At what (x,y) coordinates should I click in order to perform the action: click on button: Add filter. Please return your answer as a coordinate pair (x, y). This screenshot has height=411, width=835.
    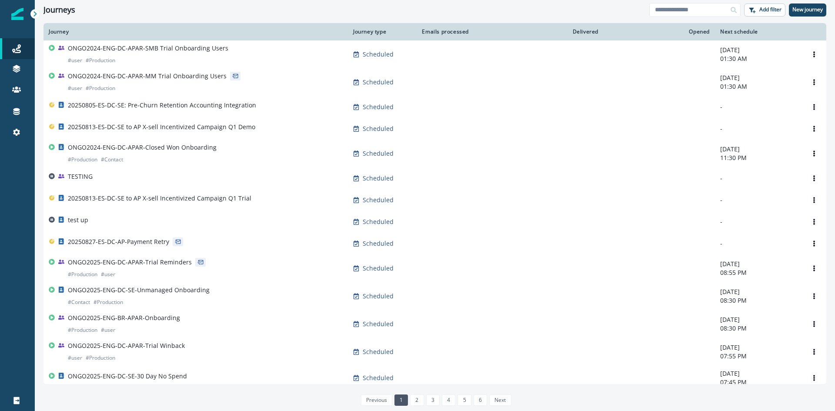
    Looking at the image, I should click on (765, 10).